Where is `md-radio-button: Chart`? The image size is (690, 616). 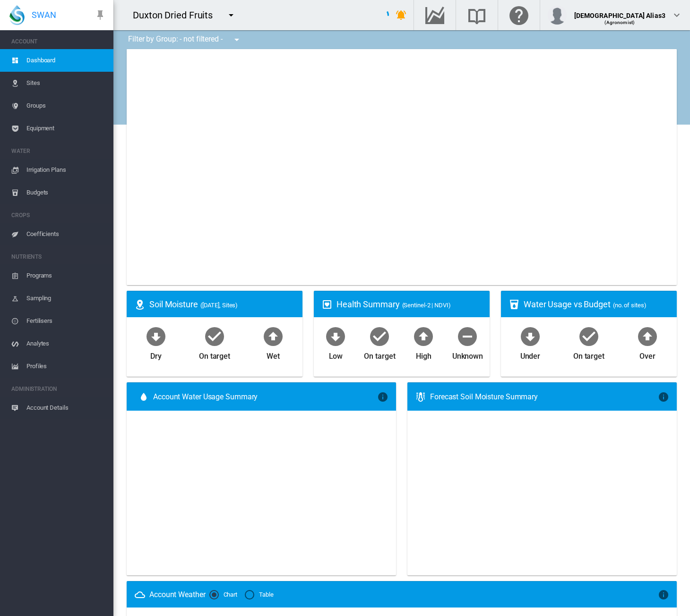 md-radio-button: Chart is located at coordinates (223, 595).